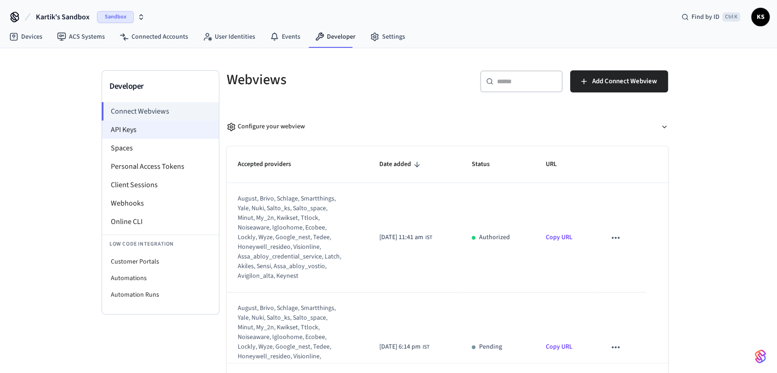  What do you see at coordinates (26, 37) in the screenshot?
I see `a: Devices` at bounding box center [26, 37].